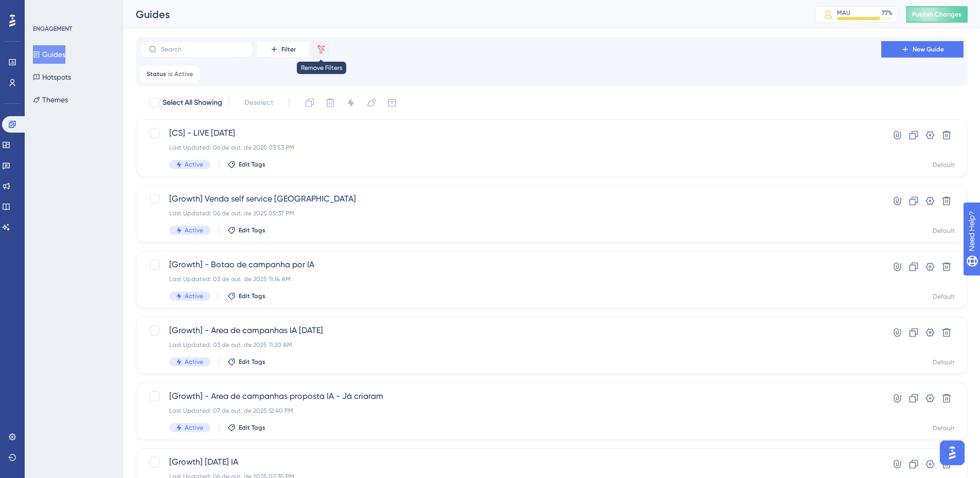 The width and height of the screenshot is (980, 478). What do you see at coordinates (843, 13) in the screenshot?
I see `div: MAU` at bounding box center [843, 13].